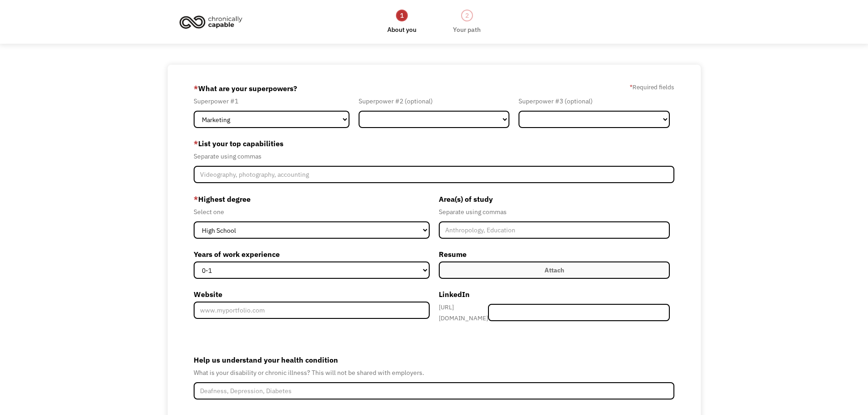  What do you see at coordinates (434, 101) in the screenshot?
I see `div: Superpower #2 (optional)` at bounding box center [434, 101].